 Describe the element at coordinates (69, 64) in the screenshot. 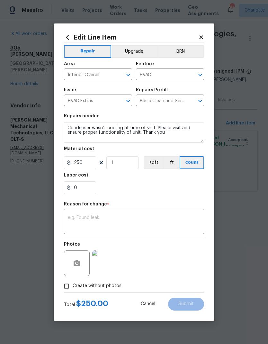

I see `h5: Area` at that location.